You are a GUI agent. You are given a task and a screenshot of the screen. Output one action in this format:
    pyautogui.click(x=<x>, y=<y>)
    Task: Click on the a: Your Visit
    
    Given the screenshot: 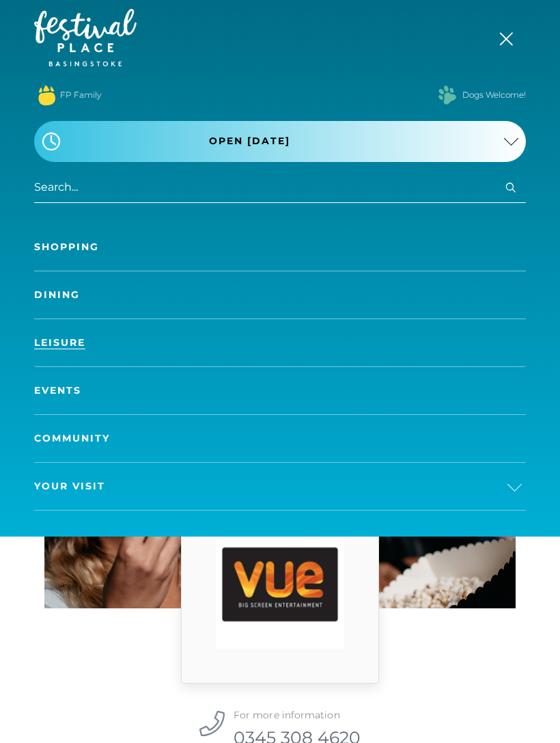 What is the action you would take?
    pyautogui.click(x=280, y=486)
    